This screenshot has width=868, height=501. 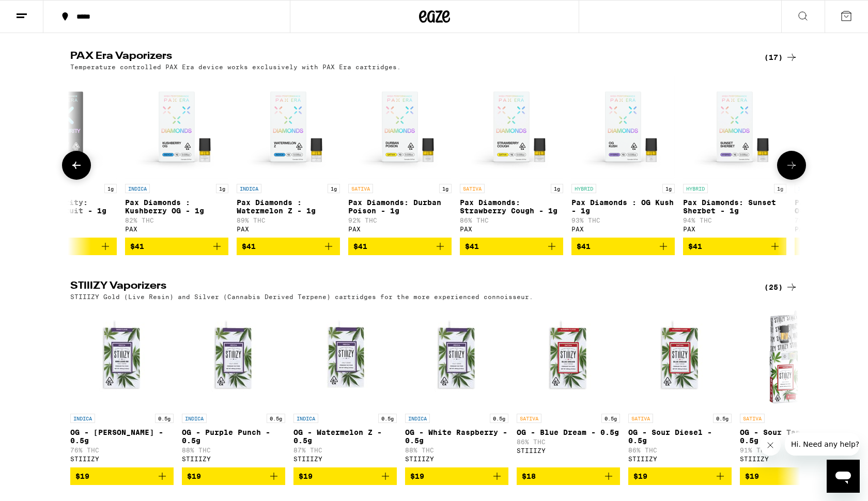 I want to click on a: (17), so click(x=780, y=57).